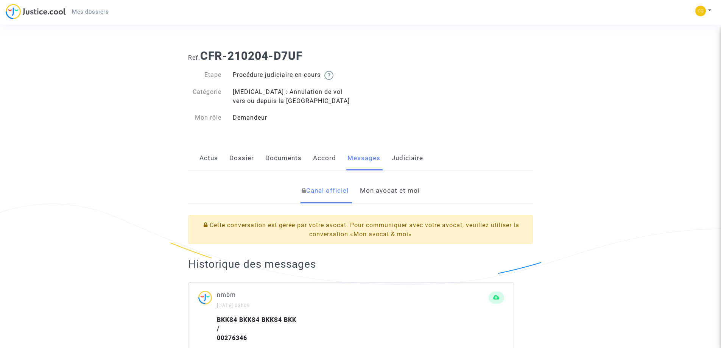 This screenshot has height=348, width=721. Describe the element at coordinates (257, 319) in the screenshot. I see `b: BKKS4 BKKS4 BKKS4 BKK` at that location.